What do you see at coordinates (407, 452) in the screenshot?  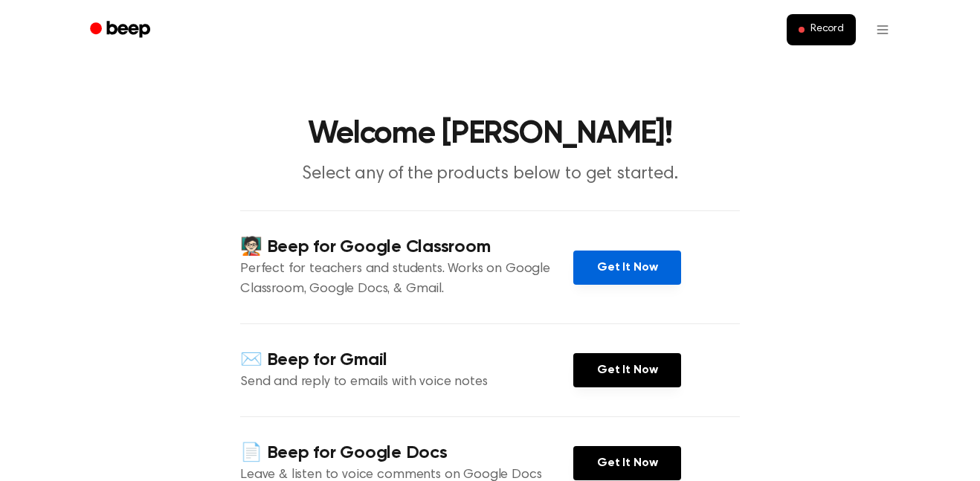 I see `h4: 📄 Beep for Google Docs` at bounding box center [407, 452].